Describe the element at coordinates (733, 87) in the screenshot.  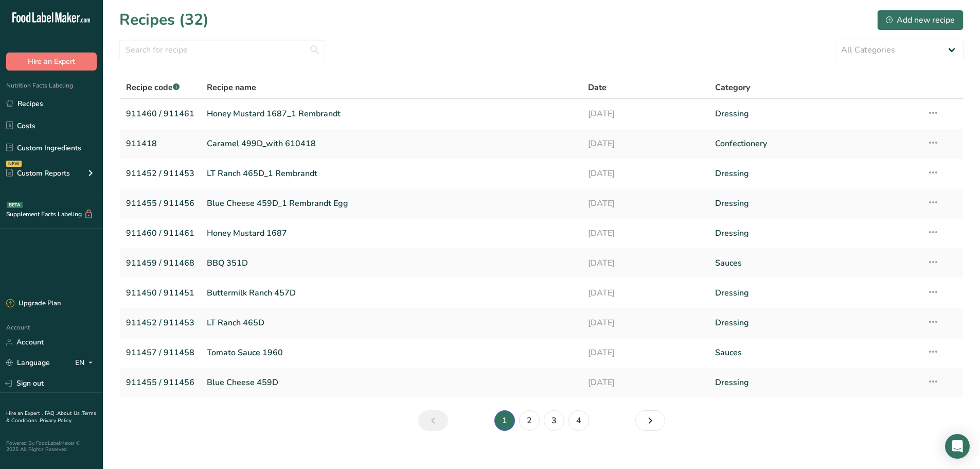
I see `span: Category` at that location.